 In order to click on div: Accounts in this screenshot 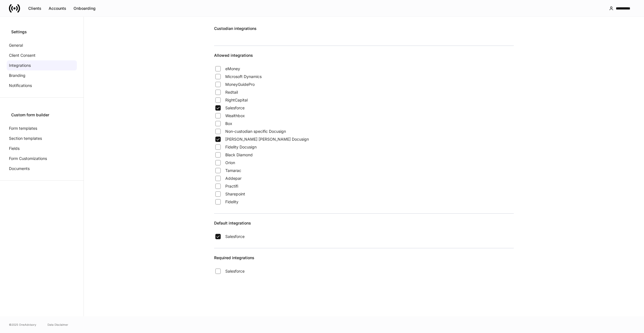, I will do `click(57, 8)`.